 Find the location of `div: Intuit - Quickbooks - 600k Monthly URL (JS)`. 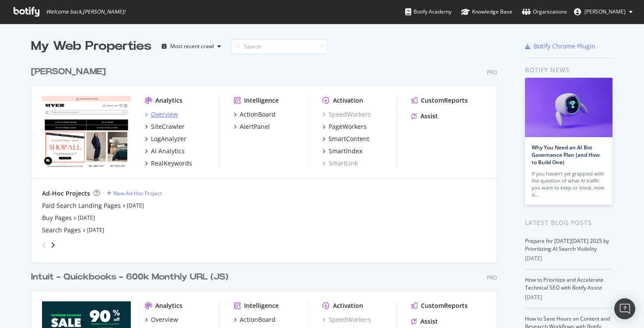

div: Intuit - Quickbooks - 600k Monthly URL (JS) is located at coordinates (129, 277).